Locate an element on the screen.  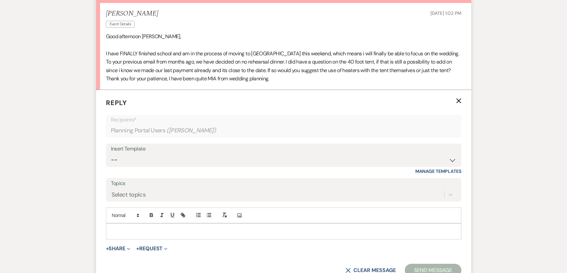
button: Share is located at coordinates (118, 248).